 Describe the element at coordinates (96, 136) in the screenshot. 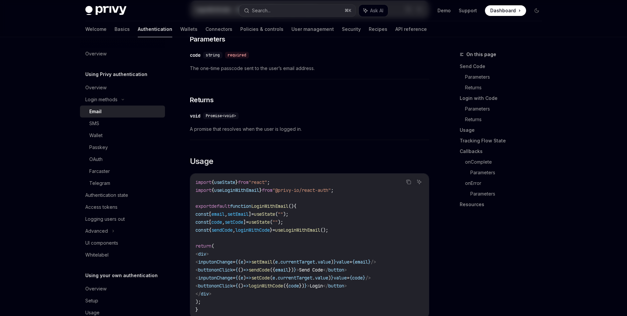

I see `div: Wallet` at that location.